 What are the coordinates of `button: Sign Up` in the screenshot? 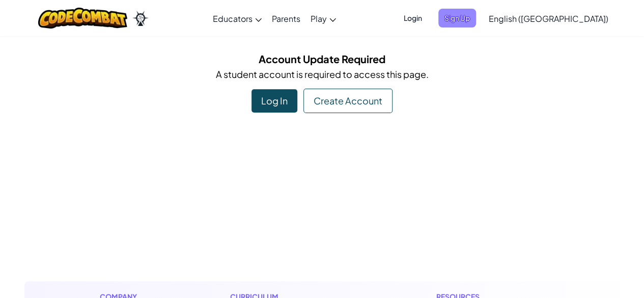 It's located at (457, 18).